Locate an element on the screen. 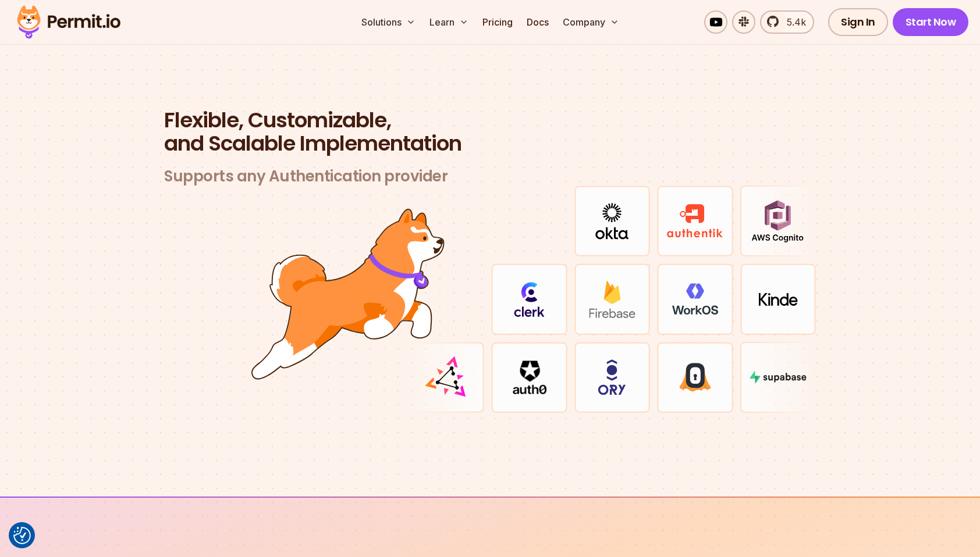  a: Docs is located at coordinates (538, 22).